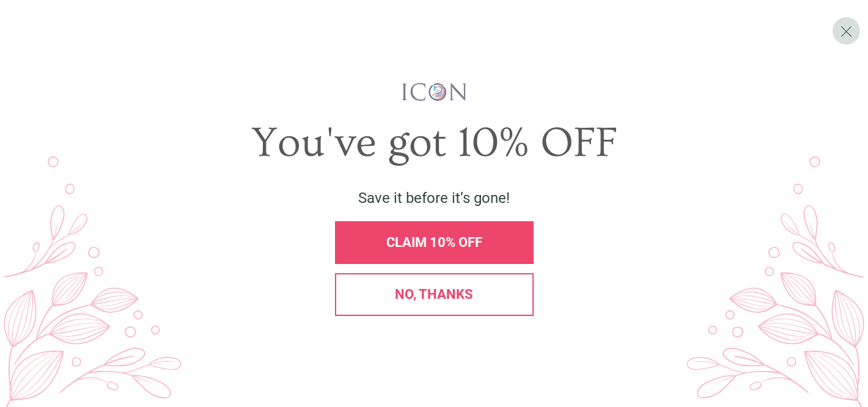 The width and height of the screenshot is (868, 407). Describe the element at coordinates (434, 92) in the screenshot. I see `img: iconwallstickersl_1754656298800.png` at that location.